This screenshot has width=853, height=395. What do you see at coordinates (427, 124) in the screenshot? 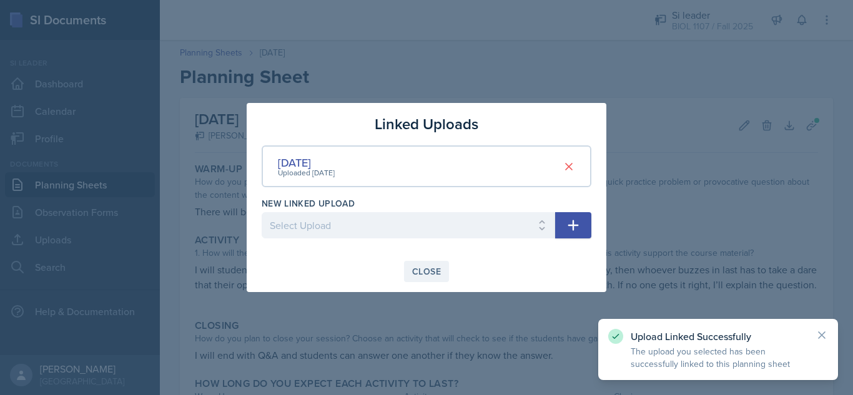
I see `h3: Linked Uploads` at bounding box center [427, 124].